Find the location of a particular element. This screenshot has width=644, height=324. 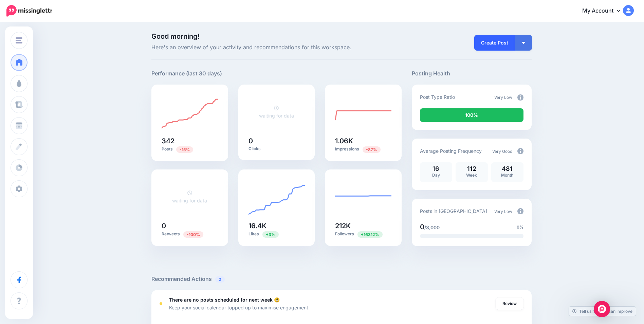

p: Followers is located at coordinates (363, 234).